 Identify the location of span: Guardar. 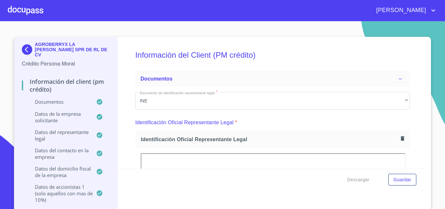
(402, 179).